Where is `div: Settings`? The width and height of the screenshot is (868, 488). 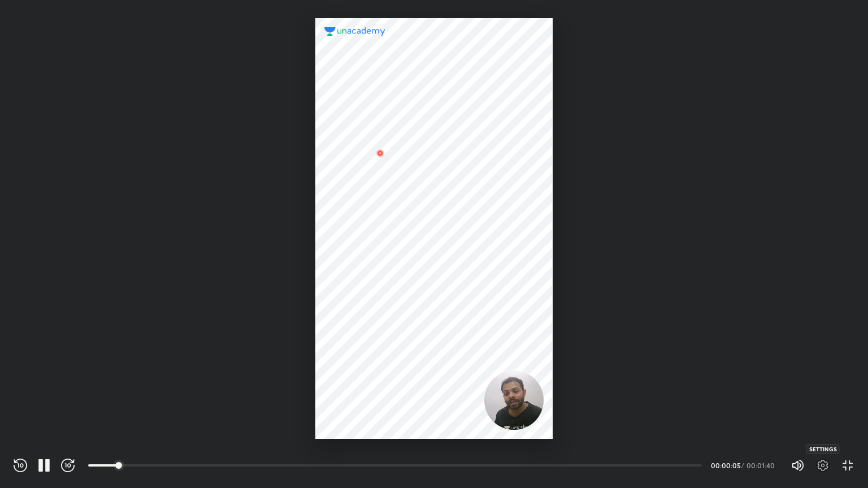
div: Settings is located at coordinates (822, 449).